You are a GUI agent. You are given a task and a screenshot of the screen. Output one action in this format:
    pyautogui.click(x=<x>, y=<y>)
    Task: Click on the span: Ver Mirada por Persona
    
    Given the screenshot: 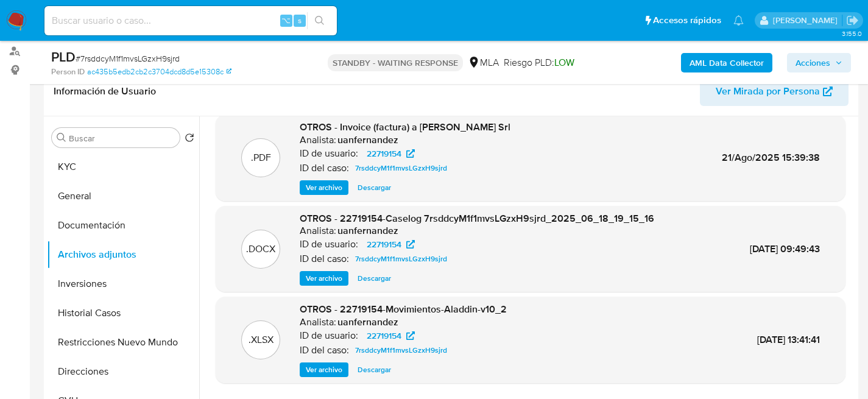 What is the action you would take?
    pyautogui.click(x=768, y=91)
    